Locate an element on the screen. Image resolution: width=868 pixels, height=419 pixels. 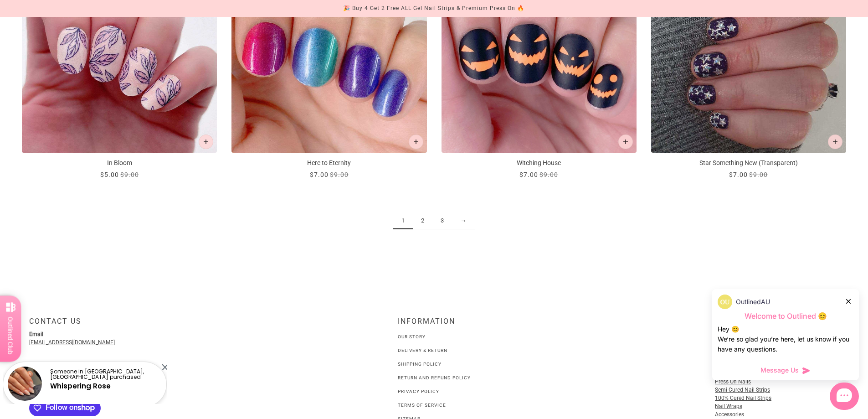
a: Whispering Rose is located at coordinates (80, 386).